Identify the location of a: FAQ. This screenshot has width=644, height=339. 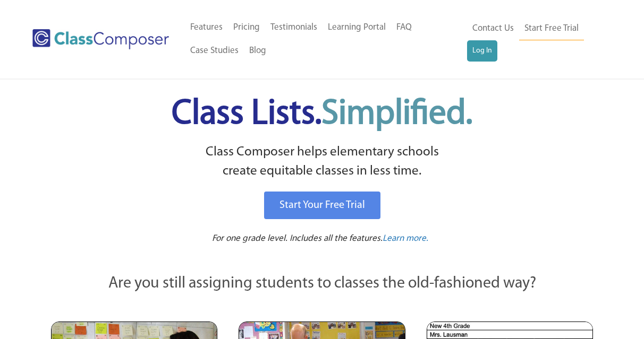
(404, 28).